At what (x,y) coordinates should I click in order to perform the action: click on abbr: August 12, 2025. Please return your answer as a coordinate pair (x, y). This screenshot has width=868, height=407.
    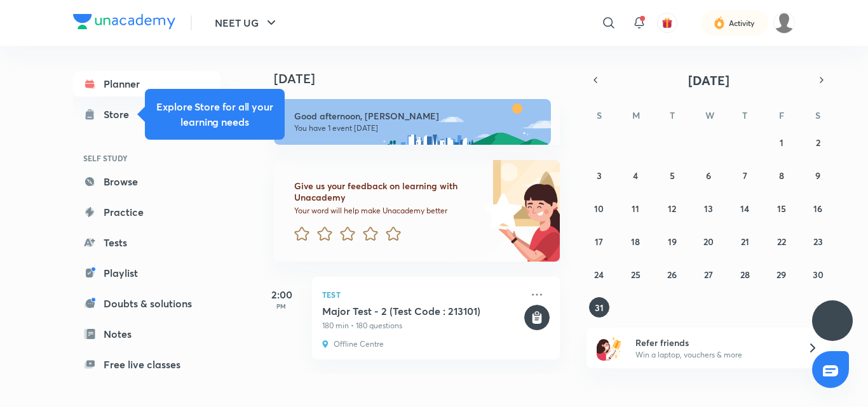
    Looking at the image, I should click on (671, 209).